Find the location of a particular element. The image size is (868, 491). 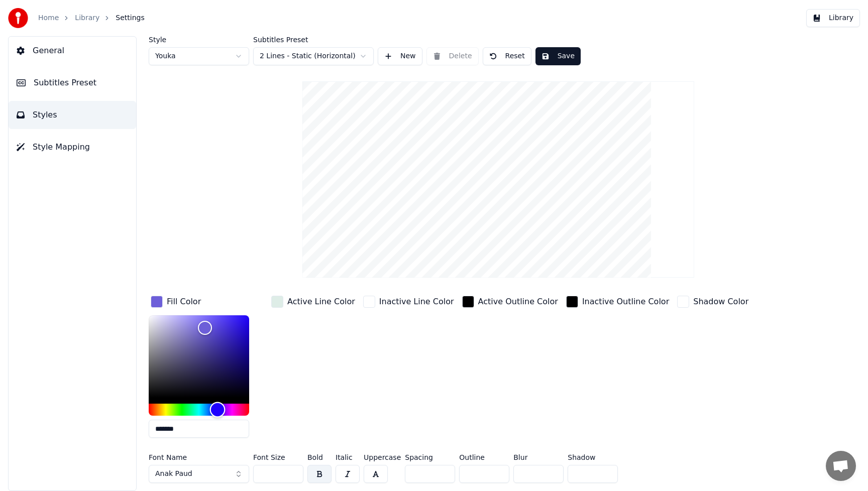

button: Inactive Outline Color is located at coordinates (617, 302).